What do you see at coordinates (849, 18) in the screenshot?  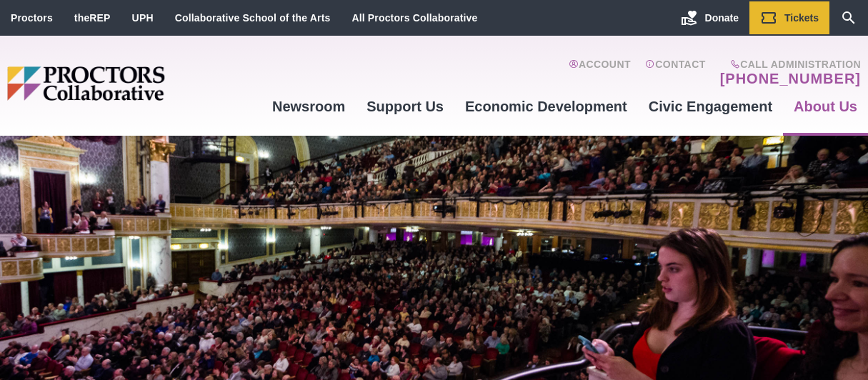 I see `a: Search` at bounding box center [849, 18].